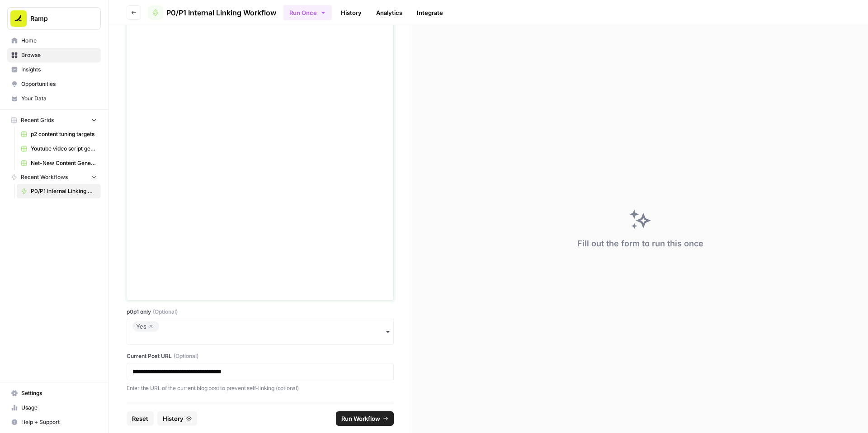  I want to click on span: Opportunities, so click(59, 84).